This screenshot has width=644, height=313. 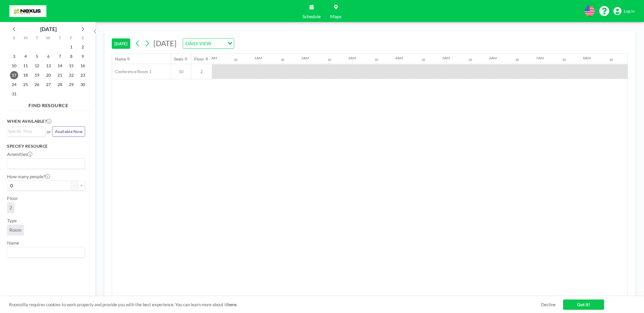 I want to click on label: Name, so click(x=13, y=243).